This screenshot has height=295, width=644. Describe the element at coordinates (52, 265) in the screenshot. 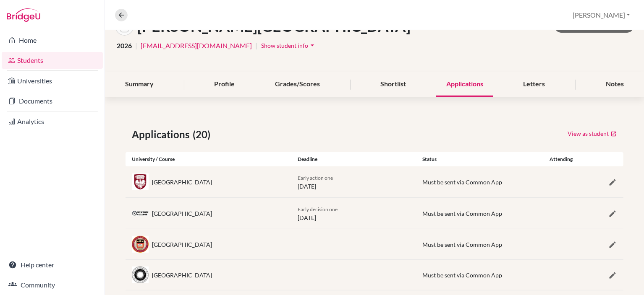

I see `a: Help center` at that location.